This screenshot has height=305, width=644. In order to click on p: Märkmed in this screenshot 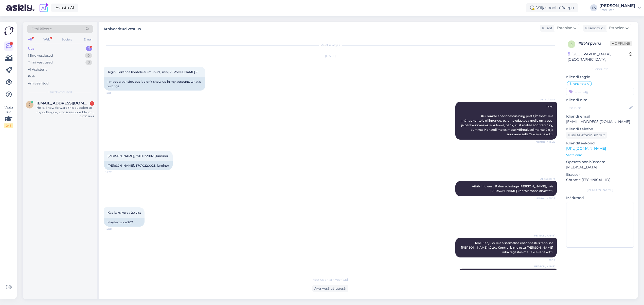, I will do `click(600, 198)`.